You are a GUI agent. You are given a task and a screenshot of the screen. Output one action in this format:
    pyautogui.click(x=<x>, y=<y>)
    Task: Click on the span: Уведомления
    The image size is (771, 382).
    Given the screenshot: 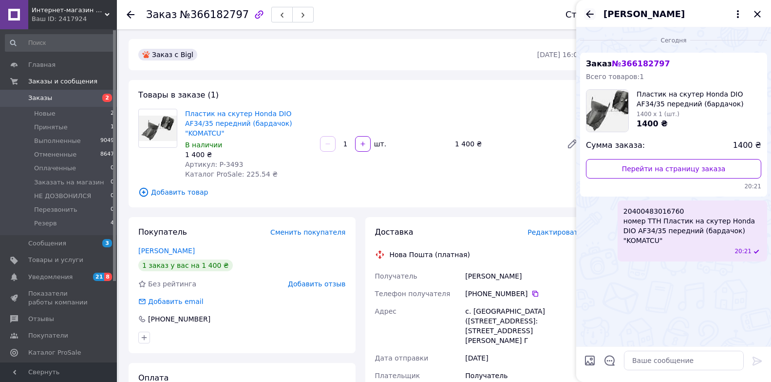 What is the action you would take?
    pyautogui.click(x=50, y=277)
    